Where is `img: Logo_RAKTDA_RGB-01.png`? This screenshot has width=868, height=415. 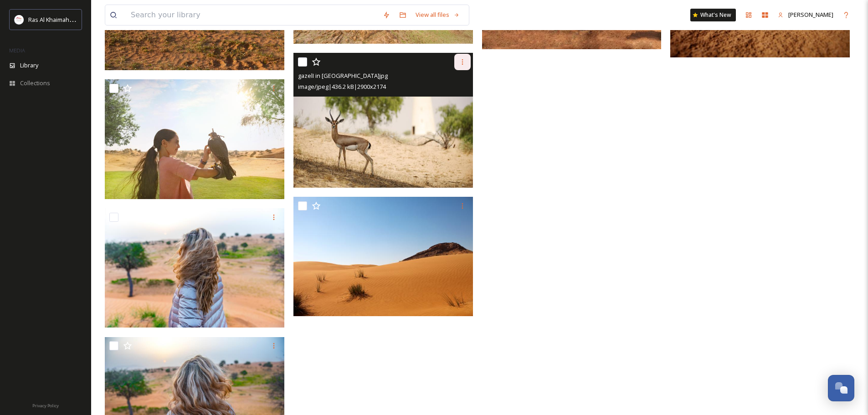 img: Logo_RAKTDA_RGB-01.png is located at coordinates (19, 20).